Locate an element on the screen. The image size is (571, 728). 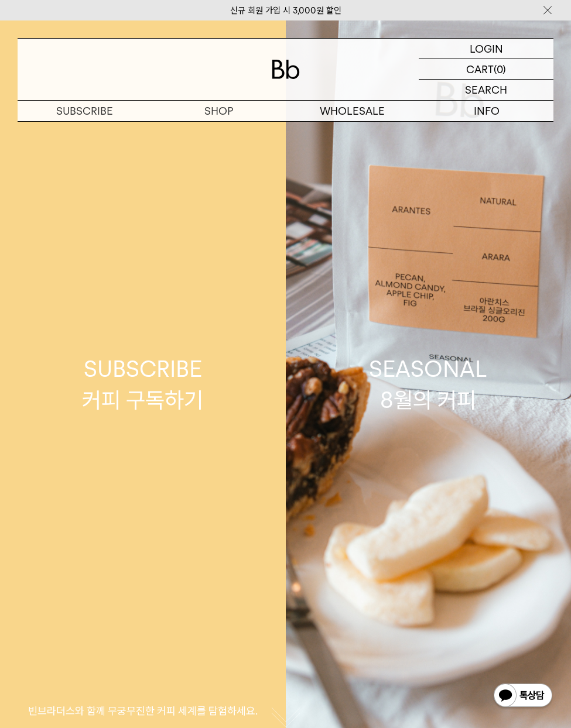
p: SHOP is located at coordinates (218, 110).